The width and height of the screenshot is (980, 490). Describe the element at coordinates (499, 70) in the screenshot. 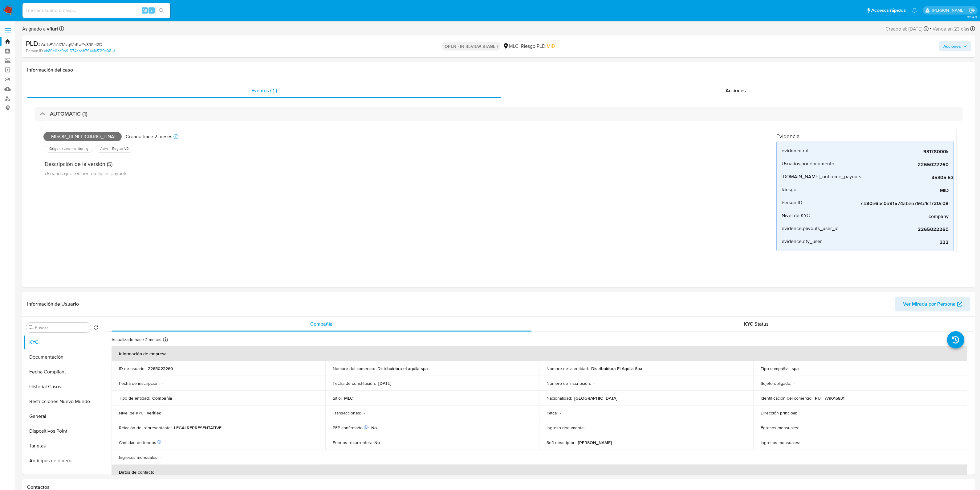

I see `h1: Información del caso` at that location.